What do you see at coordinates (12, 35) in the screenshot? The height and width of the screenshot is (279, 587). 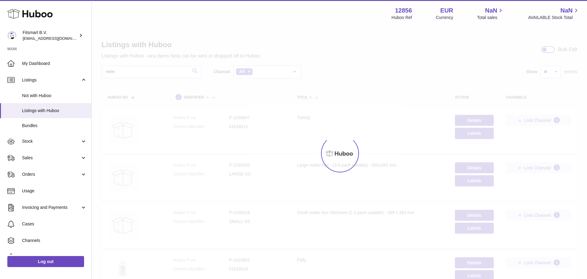 I see `img: internalAdmin-12856@internal.huboo.com` at bounding box center [12, 35].